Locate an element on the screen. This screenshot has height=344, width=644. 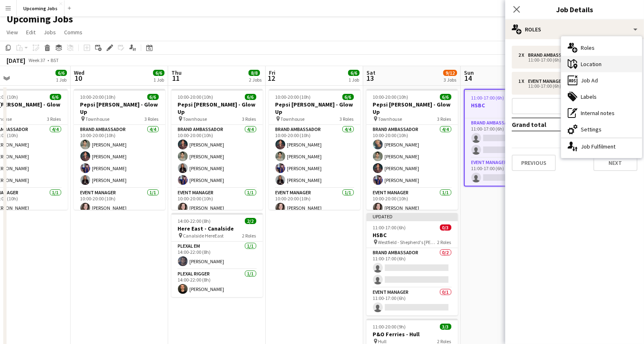
a: Edit is located at coordinates (30, 32).